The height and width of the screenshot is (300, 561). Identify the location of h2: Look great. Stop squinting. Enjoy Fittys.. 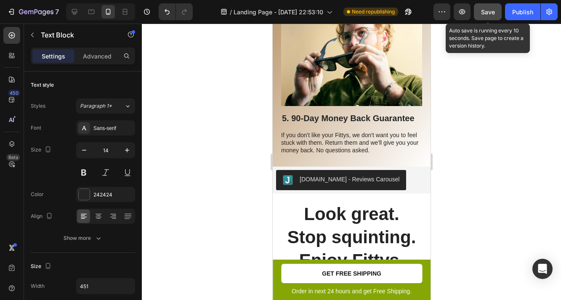
(79, 214).